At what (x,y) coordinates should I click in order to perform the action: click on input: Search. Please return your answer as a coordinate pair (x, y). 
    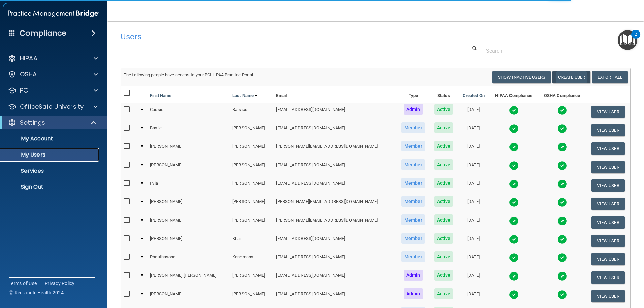
    Looking at the image, I should click on (556, 51).